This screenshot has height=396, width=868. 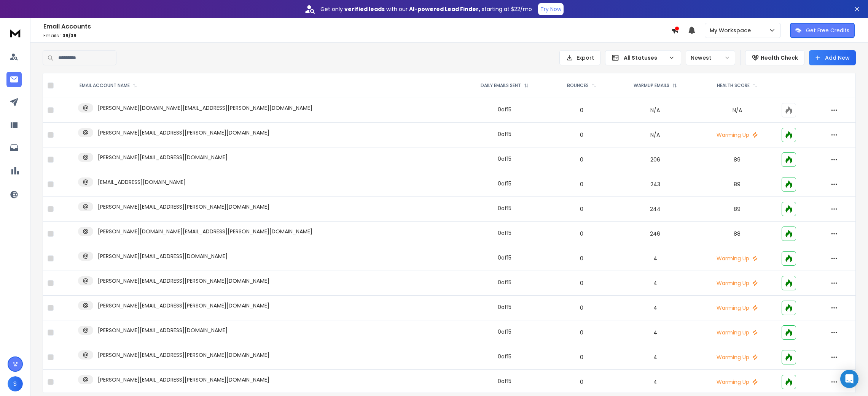 I want to click on td: 244, so click(x=655, y=209).